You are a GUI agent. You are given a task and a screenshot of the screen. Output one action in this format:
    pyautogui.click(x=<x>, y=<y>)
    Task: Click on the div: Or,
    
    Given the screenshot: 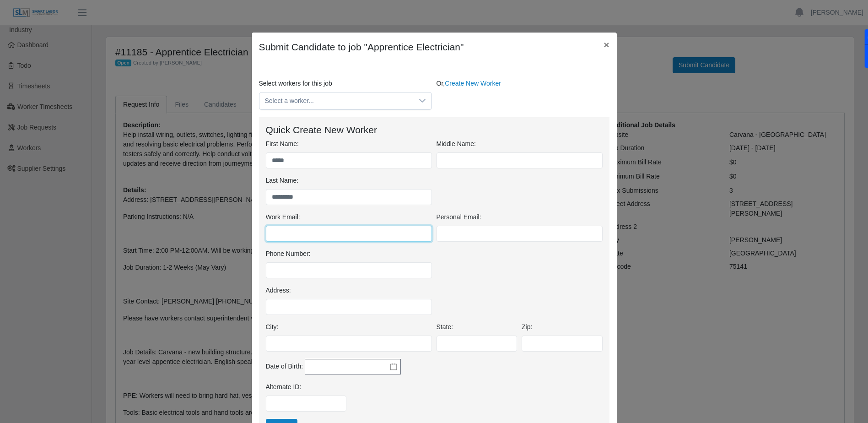 What is the action you would take?
    pyautogui.click(x=523, y=94)
    